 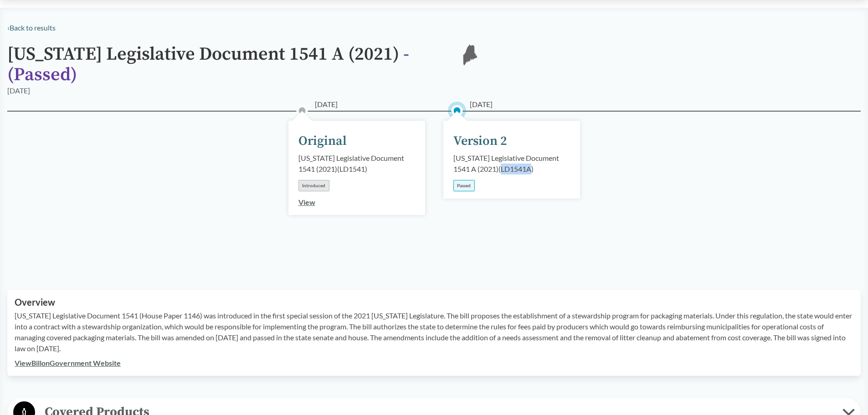 What do you see at coordinates (31, 27) in the screenshot?
I see `a: ‹Back to results` at bounding box center [31, 27].